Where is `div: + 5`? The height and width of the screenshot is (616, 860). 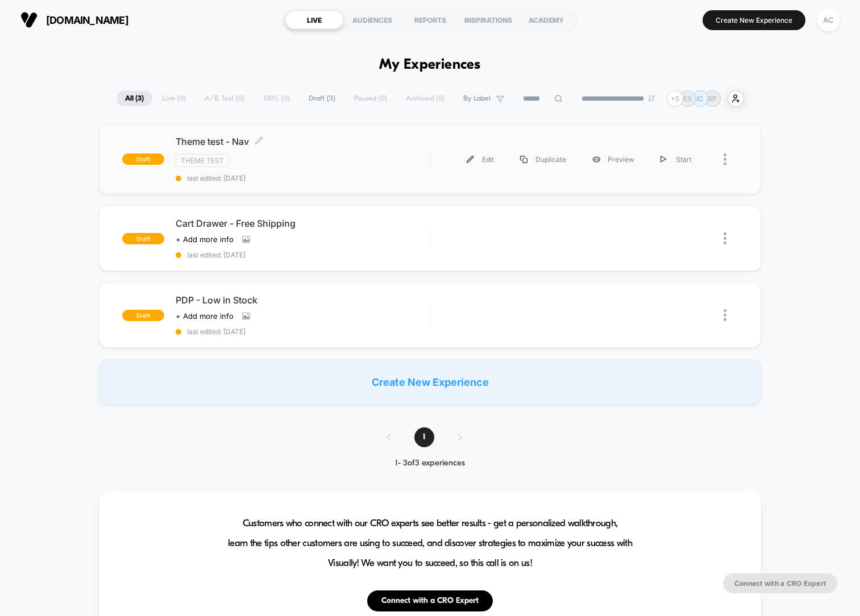
div: + 5 is located at coordinates (675, 99).